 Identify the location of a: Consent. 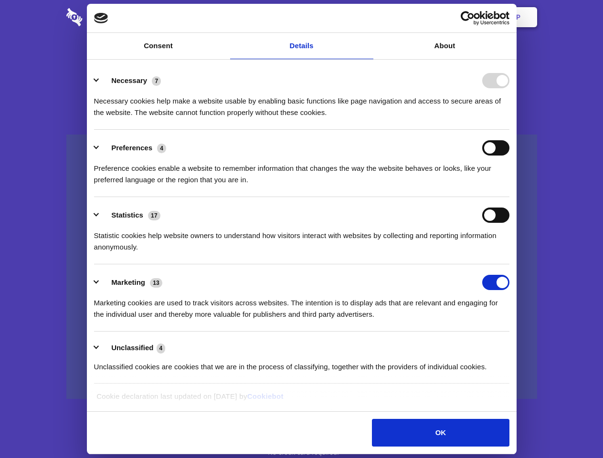
(159, 46).